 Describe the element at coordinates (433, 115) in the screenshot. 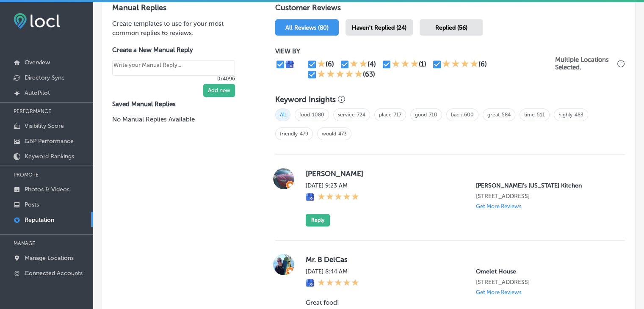

I see `a: 710` at that location.